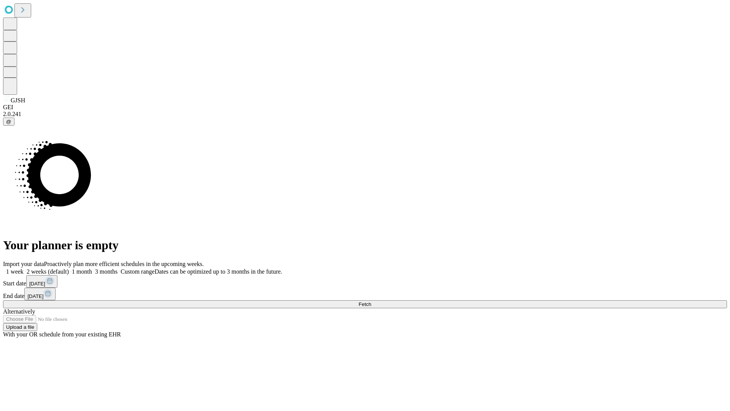  I want to click on span: Fetch, so click(365, 304).